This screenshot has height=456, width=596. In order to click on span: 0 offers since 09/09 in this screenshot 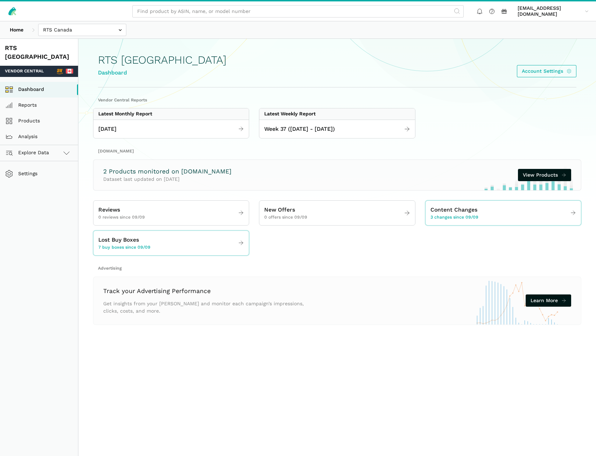, I will do `click(286, 218)`.